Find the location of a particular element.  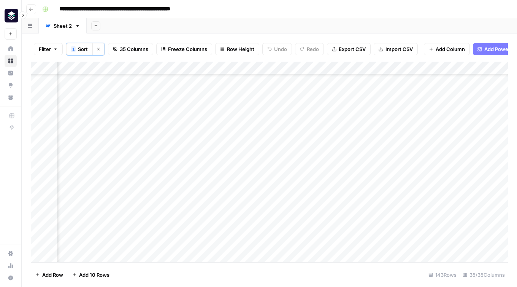

span: Add 10 Rows is located at coordinates (94, 275).